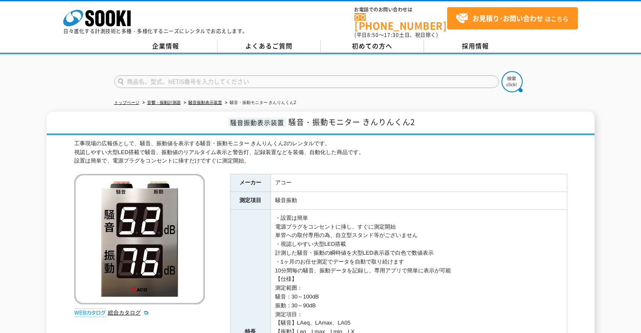 The height and width of the screenshot is (333, 641). What do you see at coordinates (139, 239) in the screenshot?
I see `img: 騒音・振動モニター きんりんくん2` at bounding box center [139, 239].